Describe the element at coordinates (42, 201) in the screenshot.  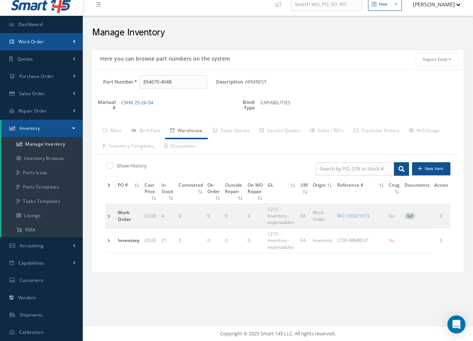
I see `a: Tasks Templates` at that location.